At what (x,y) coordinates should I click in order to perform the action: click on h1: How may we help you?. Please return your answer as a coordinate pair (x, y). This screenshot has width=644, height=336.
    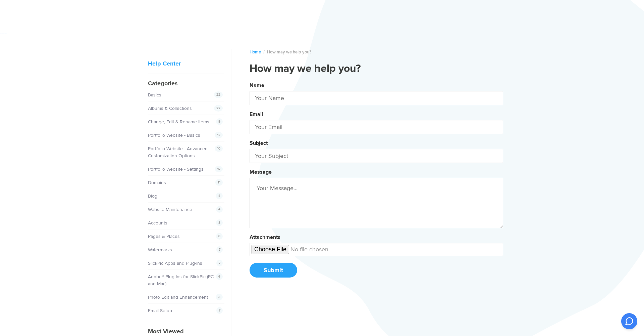
    Looking at the image, I should click on (377, 69).